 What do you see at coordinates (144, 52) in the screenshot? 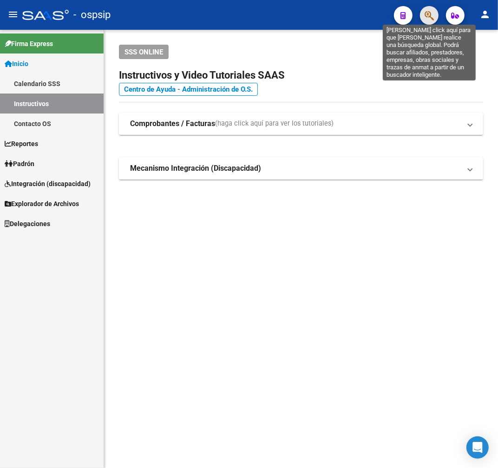
I see `span: SSS ONLINE` at bounding box center [144, 52].